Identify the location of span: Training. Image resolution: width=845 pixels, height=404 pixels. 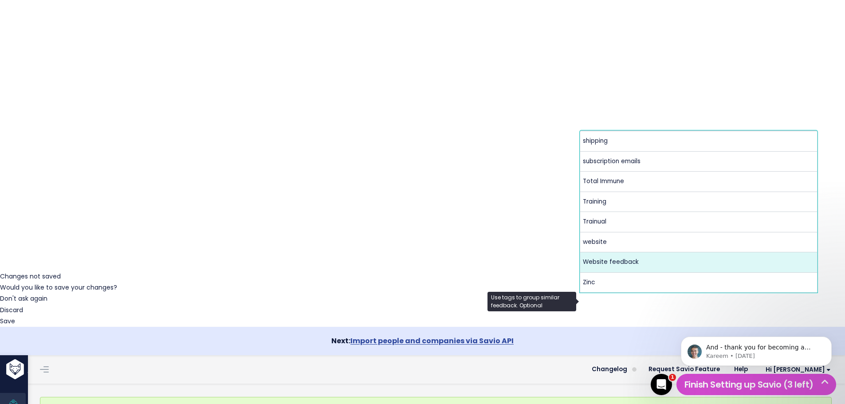
(594, 201).